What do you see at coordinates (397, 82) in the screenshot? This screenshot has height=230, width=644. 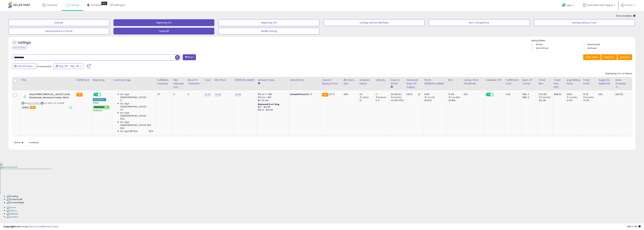 I see `div: Days In Stock` at bounding box center [397, 82].